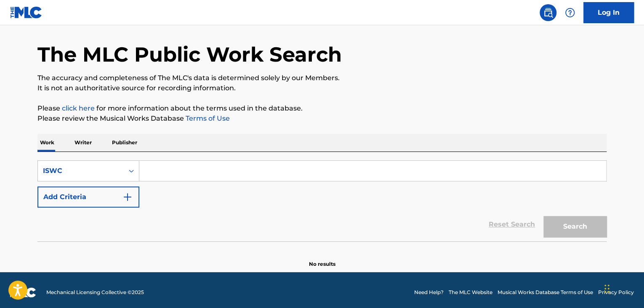 The width and height of the screenshot is (644, 308). Describe the element at coordinates (548, 13) in the screenshot. I see `a: Public Search` at that location.